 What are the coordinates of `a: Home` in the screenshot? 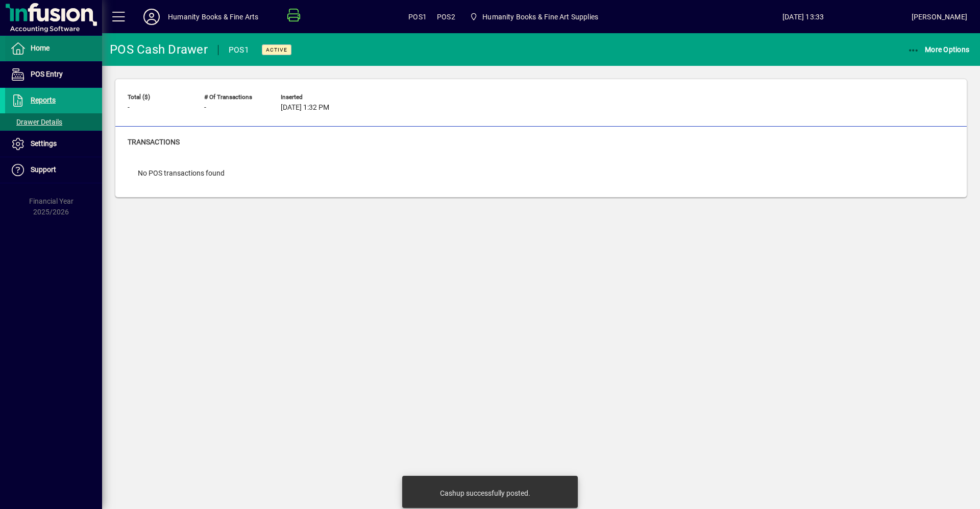 It's located at (54, 49).